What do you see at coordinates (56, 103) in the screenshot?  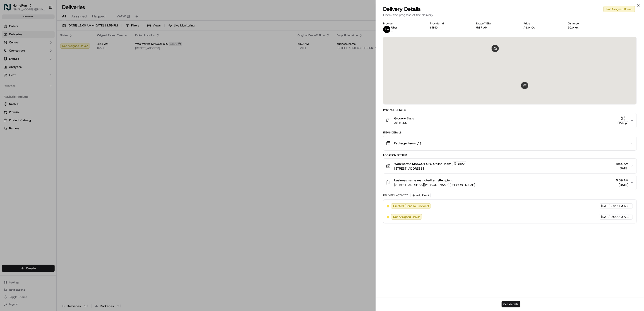 I see `a: 💻API Documentation` at bounding box center [56, 103].